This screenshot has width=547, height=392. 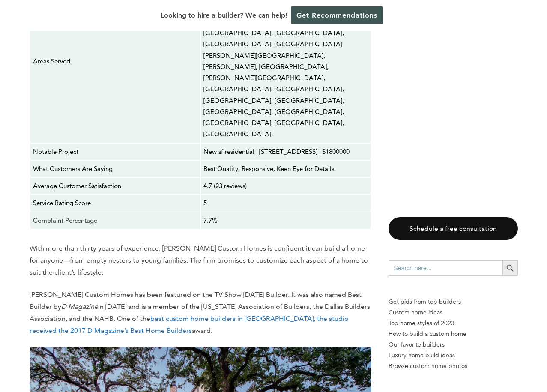 I want to click on p: How to build a custom home, so click(x=453, y=333).